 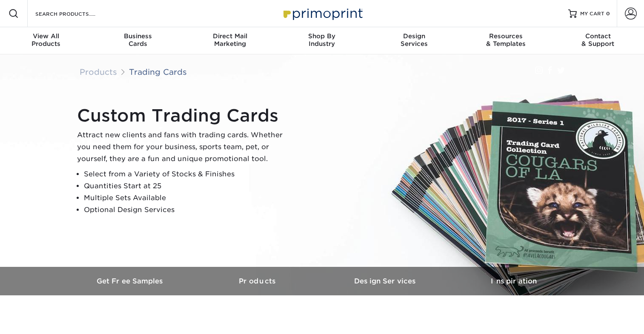 What do you see at coordinates (131, 281) in the screenshot?
I see `h3: Get Free Samples` at bounding box center [131, 281].